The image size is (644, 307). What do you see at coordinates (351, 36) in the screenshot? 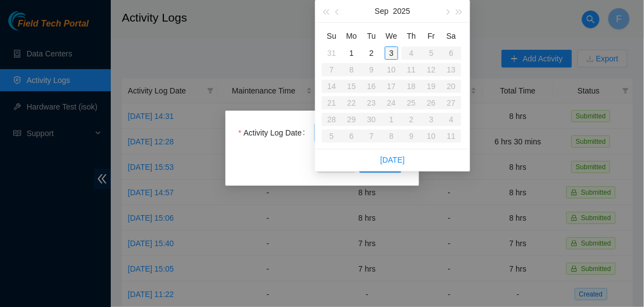
I see `th: Mo` at bounding box center [351, 36].